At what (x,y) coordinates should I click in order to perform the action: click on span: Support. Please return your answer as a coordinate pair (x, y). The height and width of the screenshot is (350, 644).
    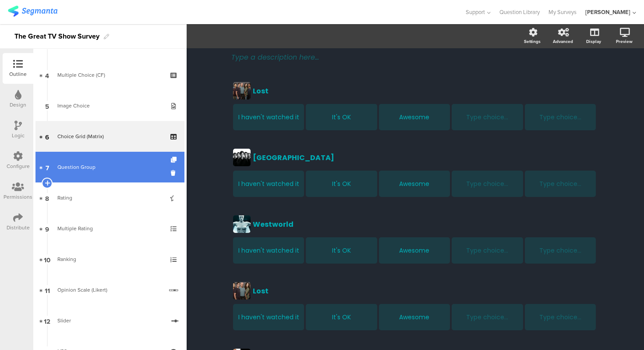
    Looking at the image, I should click on (475, 12).